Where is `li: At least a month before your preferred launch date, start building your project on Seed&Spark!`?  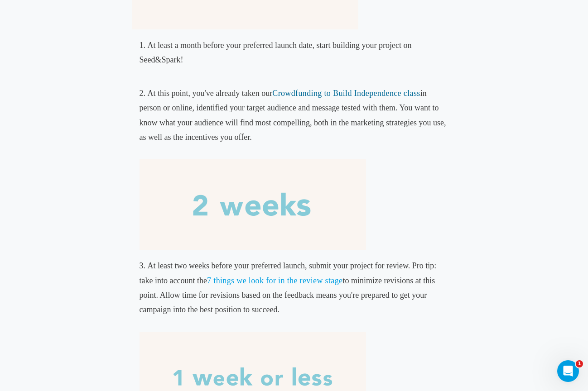
li: At least a month before your preferred launch date, start building your project on Seed&Spark! is located at coordinates (294, 60).